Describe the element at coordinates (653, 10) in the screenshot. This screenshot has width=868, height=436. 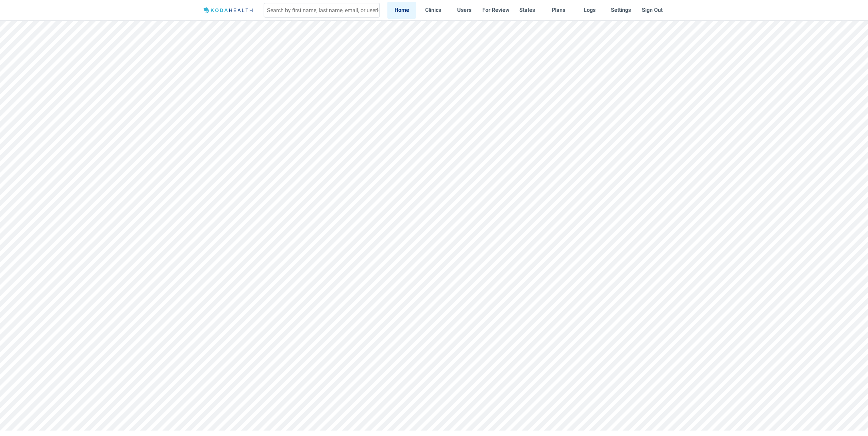
I see `button: Sign Out` at that location.